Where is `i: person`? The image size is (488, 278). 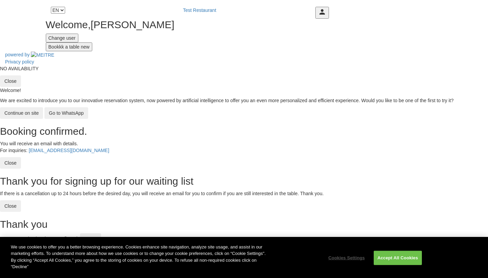 i: person is located at coordinates (322, 12).